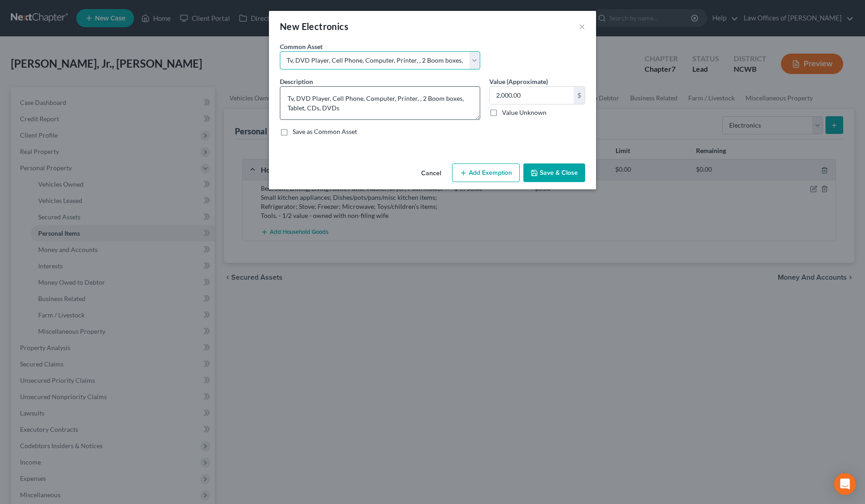 The height and width of the screenshot is (504, 865). Describe the element at coordinates (518, 81) in the screenshot. I see `label: Value (Approximate)` at that location.